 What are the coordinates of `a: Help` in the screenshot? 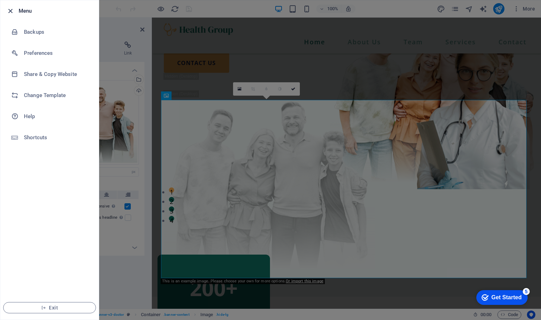 It's located at (50, 116).